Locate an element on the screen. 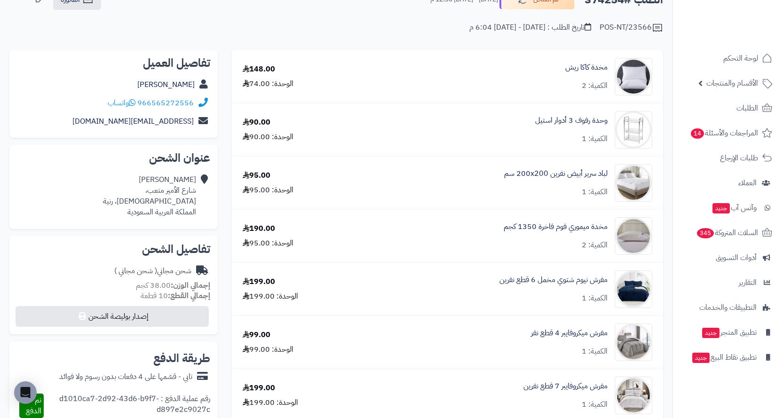  div: 99.00 is located at coordinates (256, 335).